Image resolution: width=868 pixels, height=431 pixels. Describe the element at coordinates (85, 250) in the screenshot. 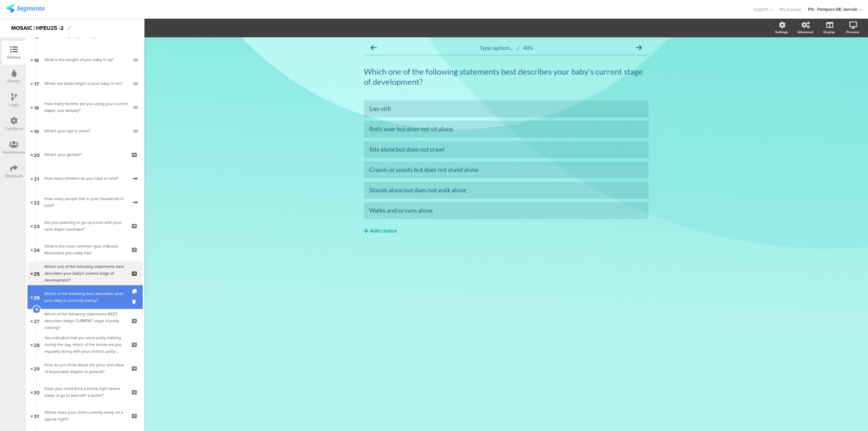

I see `a: 24 What is the most common type of Bowel Movement your baby has?` at that location.